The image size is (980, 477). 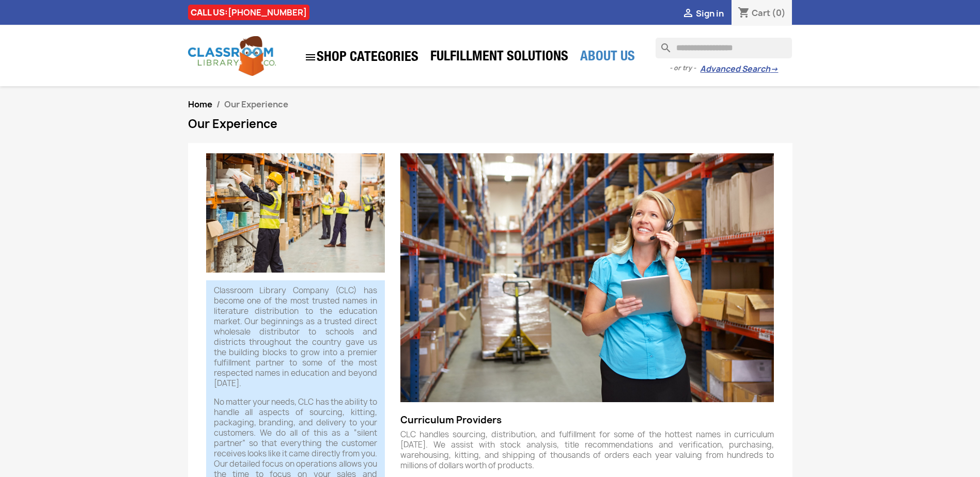 What do you see at coordinates (248, 12) in the screenshot?
I see `div: CALL US:` at bounding box center [248, 12].